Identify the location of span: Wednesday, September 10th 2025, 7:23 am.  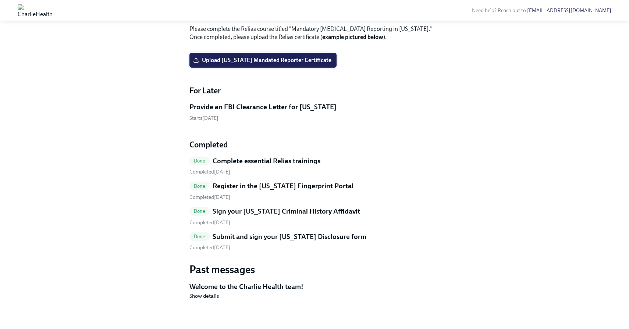
(210, 197).